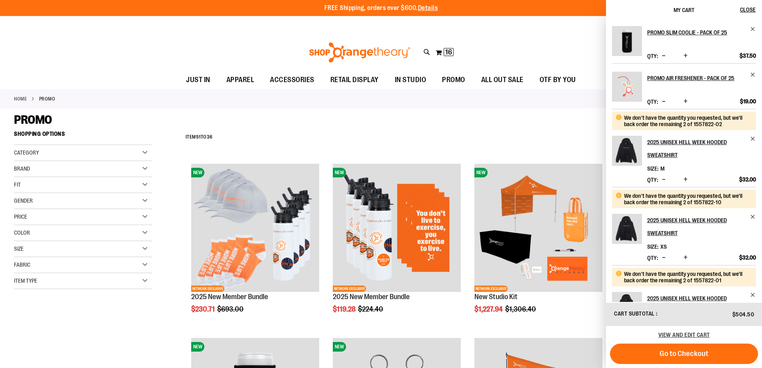 This screenshot has height=368, width=762. I want to click on span: Gender, so click(23, 201).